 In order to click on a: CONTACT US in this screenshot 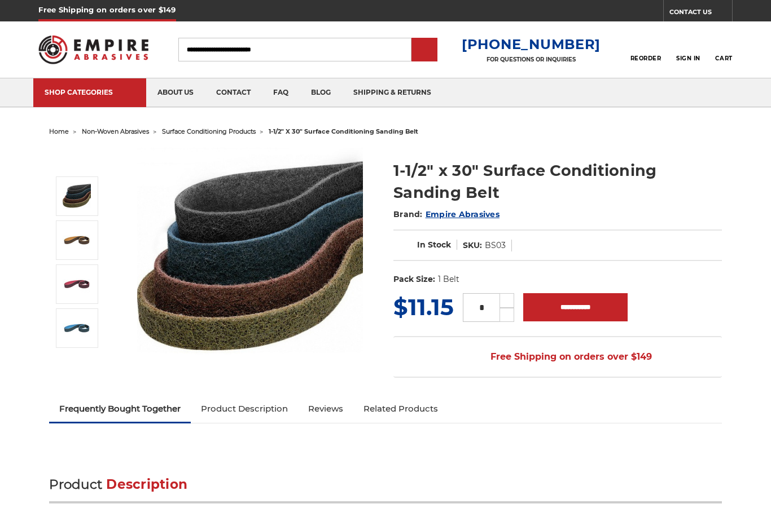, I will do `click(700, 14)`.